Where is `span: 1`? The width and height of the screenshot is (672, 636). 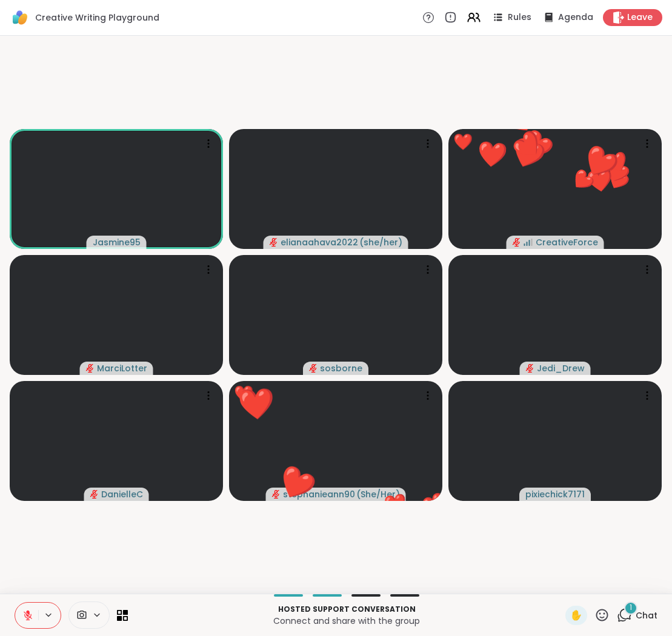
span: 1 is located at coordinates (630, 608).